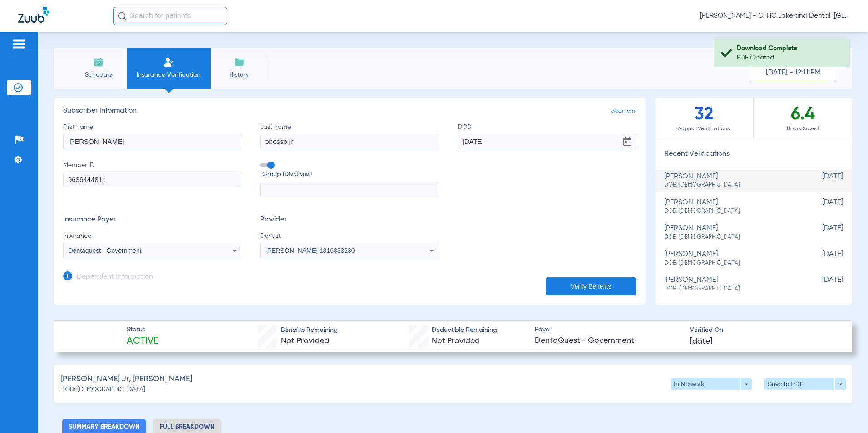 The image size is (868, 433). I want to click on span: Active, so click(143, 341).